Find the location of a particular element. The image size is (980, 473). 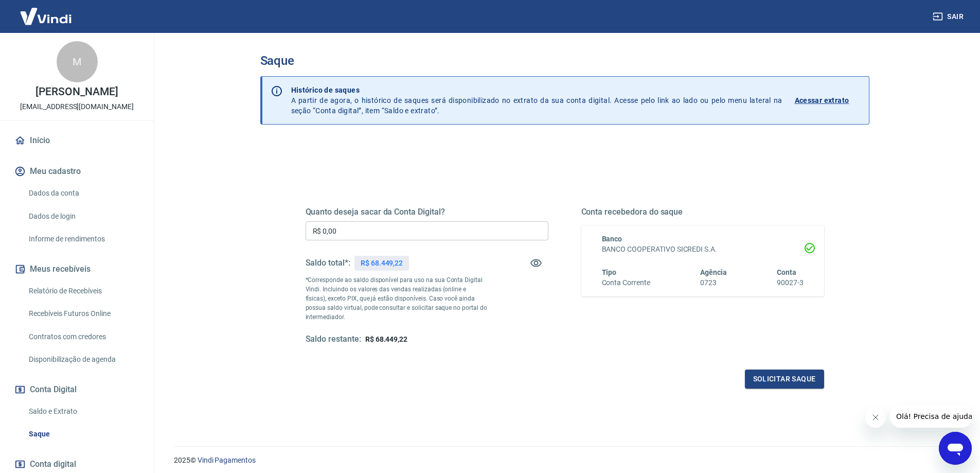

a: Dados de login is located at coordinates (82, 216).